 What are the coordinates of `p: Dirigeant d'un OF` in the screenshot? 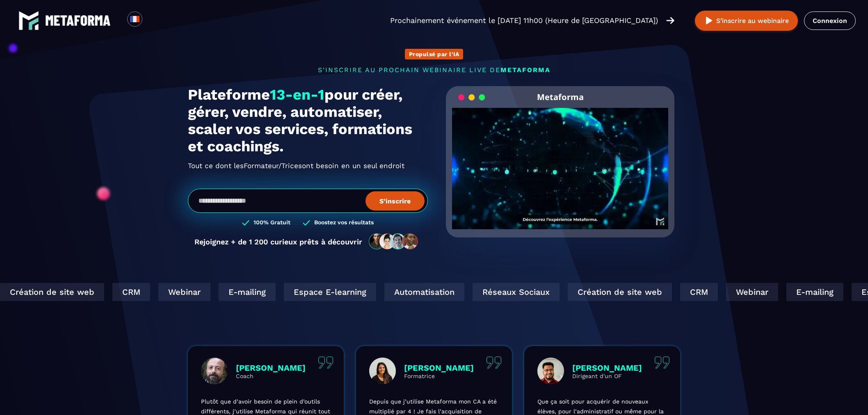 It's located at (608, 375).